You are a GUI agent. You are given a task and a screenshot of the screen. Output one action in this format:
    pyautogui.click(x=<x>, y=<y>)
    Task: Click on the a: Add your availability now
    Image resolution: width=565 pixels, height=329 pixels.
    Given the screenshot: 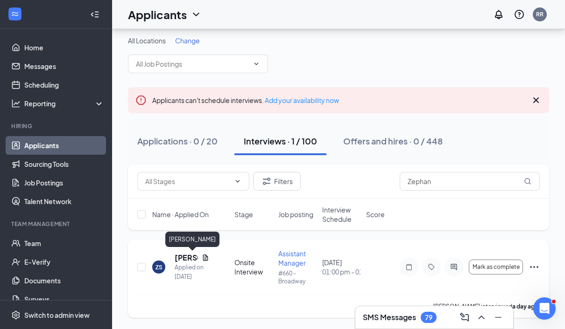 What is the action you would take?
    pyautogui.click(x=301, y=100)
    